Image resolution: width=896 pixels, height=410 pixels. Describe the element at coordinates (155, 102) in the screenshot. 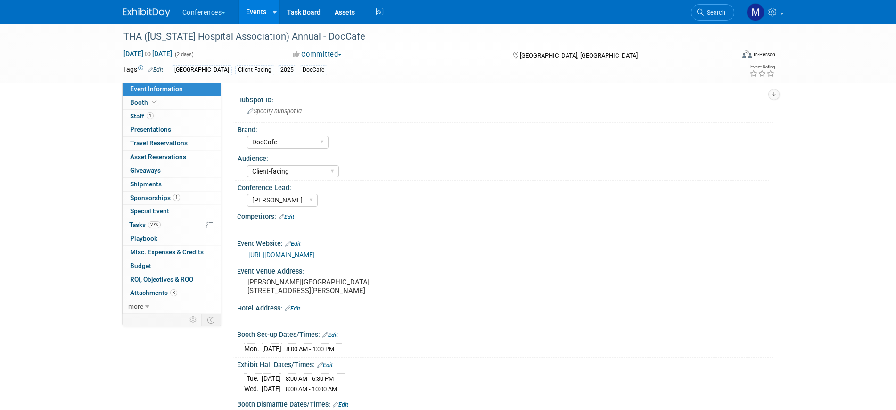

I see `i: Booth reservation complete` at that location.